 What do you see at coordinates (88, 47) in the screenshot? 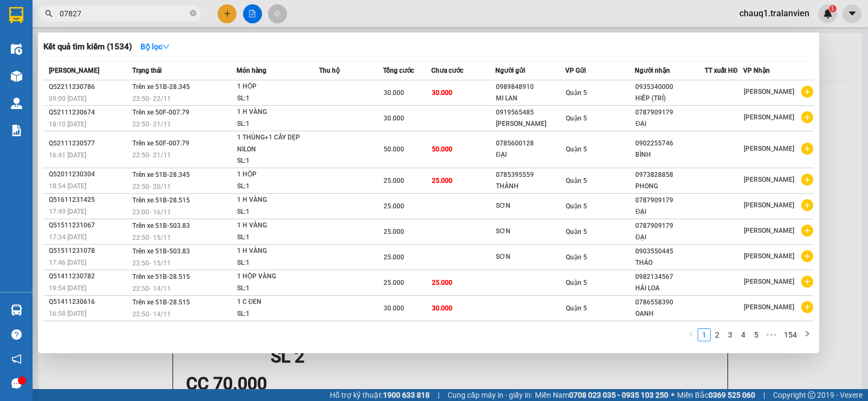
I see `h3: Kết quả tìm kiếm ( 1534 )` at bounding box center [88, 47].